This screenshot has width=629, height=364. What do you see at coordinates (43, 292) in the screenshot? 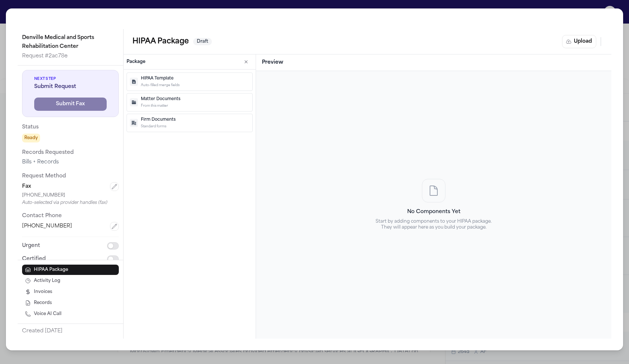
I see `span: Invoices` at bounding box center [43, 292].